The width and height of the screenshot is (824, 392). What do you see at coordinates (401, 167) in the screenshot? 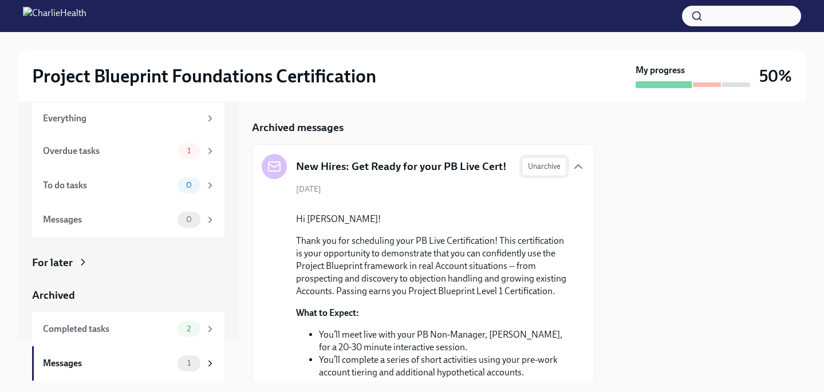
I see `h5: New Hires: Get Ready for your PB Live Cert!` at bounding box center [401, 167].